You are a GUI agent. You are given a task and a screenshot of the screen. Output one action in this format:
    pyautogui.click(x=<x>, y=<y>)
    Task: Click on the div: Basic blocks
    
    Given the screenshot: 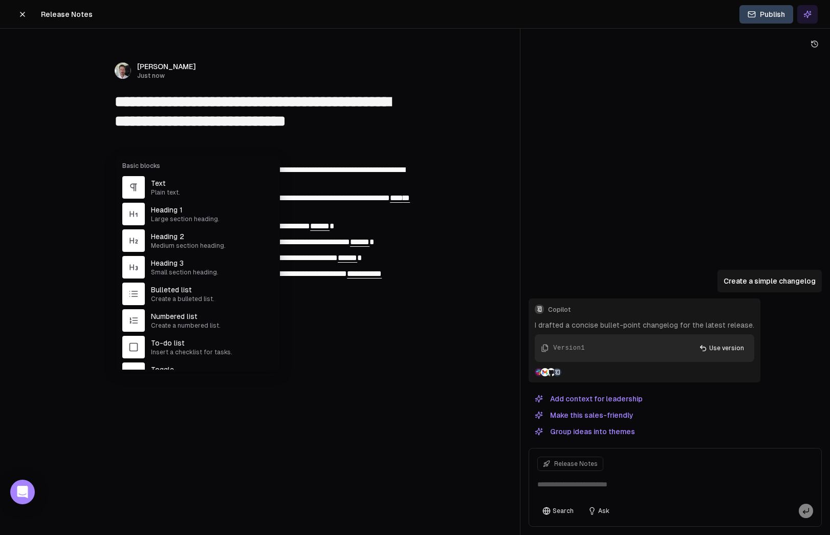 What is the action you would take?
    pyautogui.click(x=198, y=166)
    